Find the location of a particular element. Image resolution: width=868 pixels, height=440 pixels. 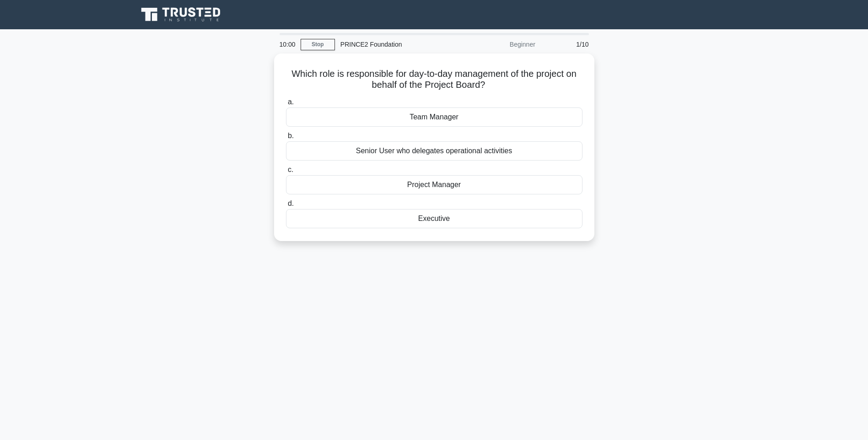

h5: Which role is responsible for day-to-day management of the project on behalf of the Project Board? is located at coordinates (434, 79).